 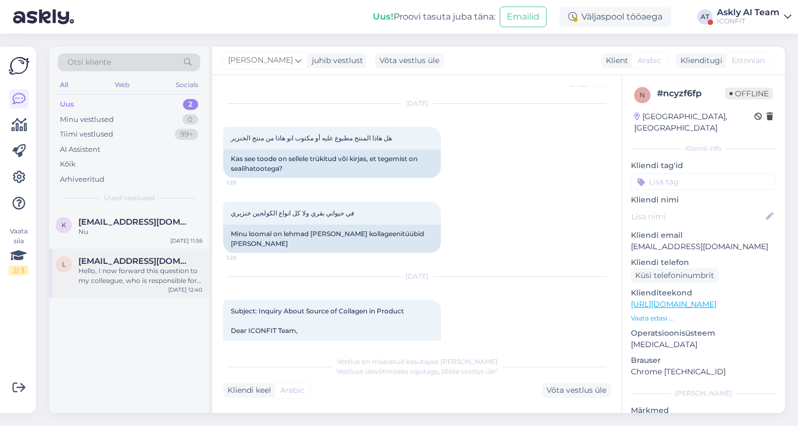 What do you see at coordinates (190, 104) in the screenshot?
I see `div: 2` at bounding box center [190, 104].